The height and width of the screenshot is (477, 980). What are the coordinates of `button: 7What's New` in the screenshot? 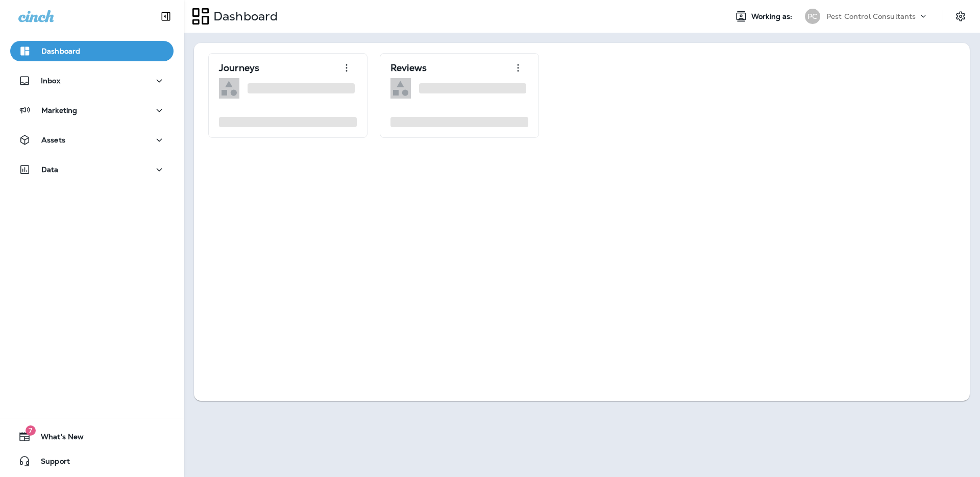 It's located at (92, 437).